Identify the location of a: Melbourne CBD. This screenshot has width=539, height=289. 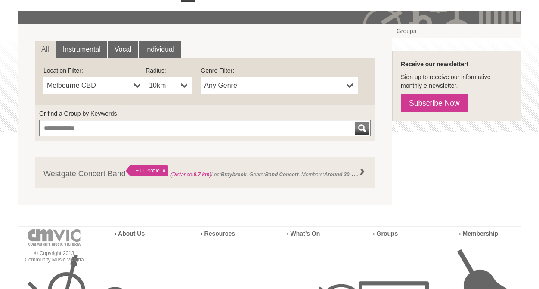
(94, 86).